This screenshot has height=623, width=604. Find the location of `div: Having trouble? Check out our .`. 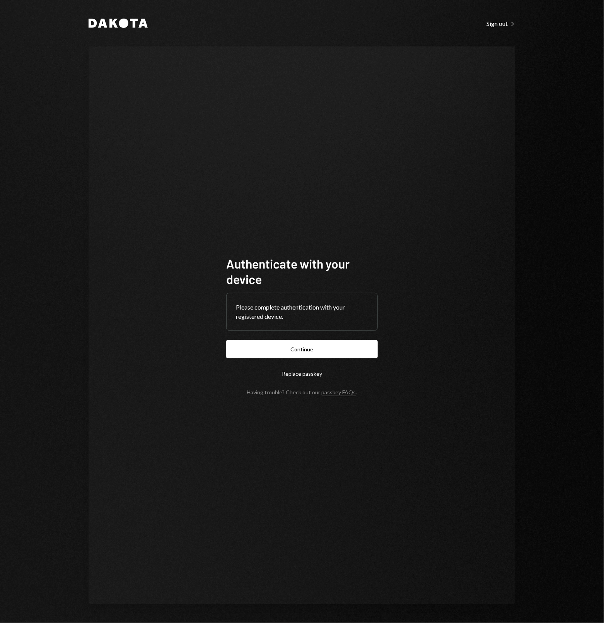

div: Having trouble? Check out our . is located at coordinates (302, 392).